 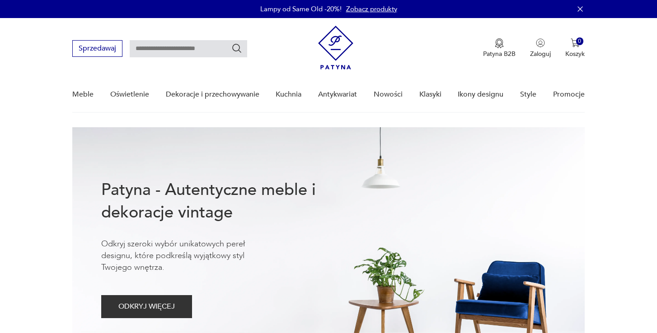 What do you see at coordinates (569, 94) in the screenshot?
I see `a: Promocje` at bounding box center [569, 94].